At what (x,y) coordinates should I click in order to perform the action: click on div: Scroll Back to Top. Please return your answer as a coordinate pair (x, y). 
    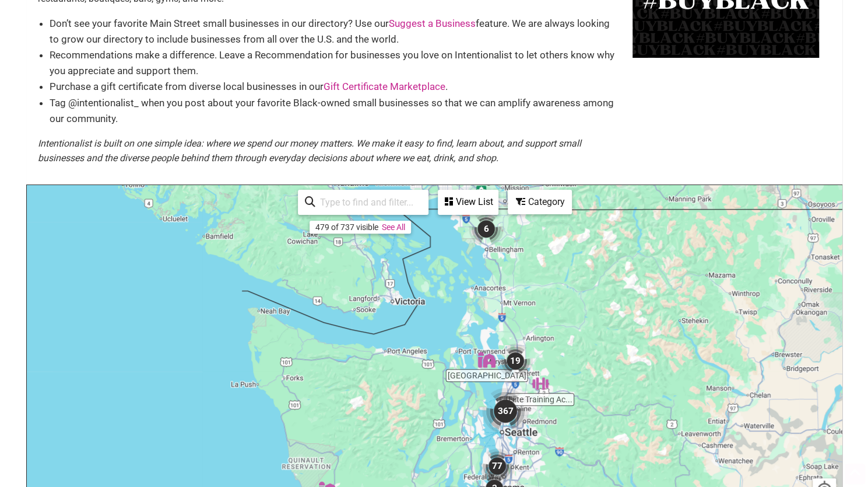
    Looking at the image, I should click on (855, 473).